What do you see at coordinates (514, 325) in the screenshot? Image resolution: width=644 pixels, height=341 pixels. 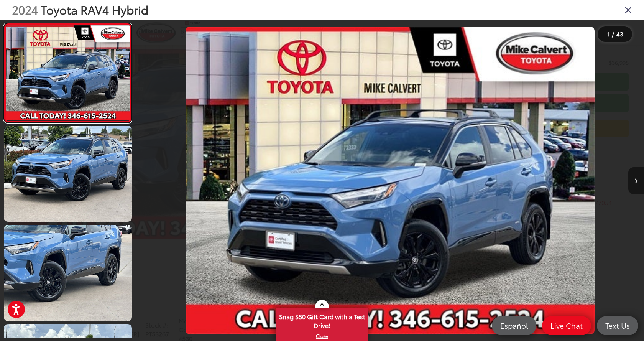 I see `span: Español` at bounding box center [514, 325].